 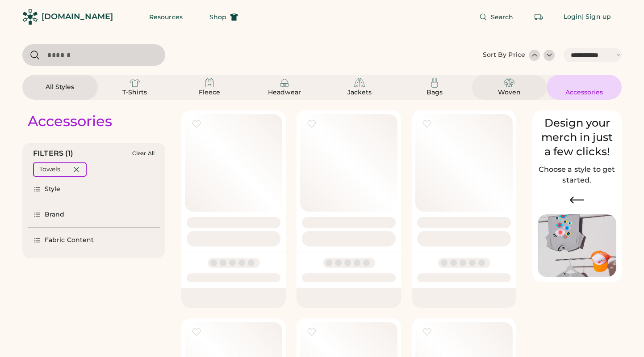 What do you see at coordinates (285, 93) in the screenshot?
I see `div: Headwear` at bounding box center [285, 93].